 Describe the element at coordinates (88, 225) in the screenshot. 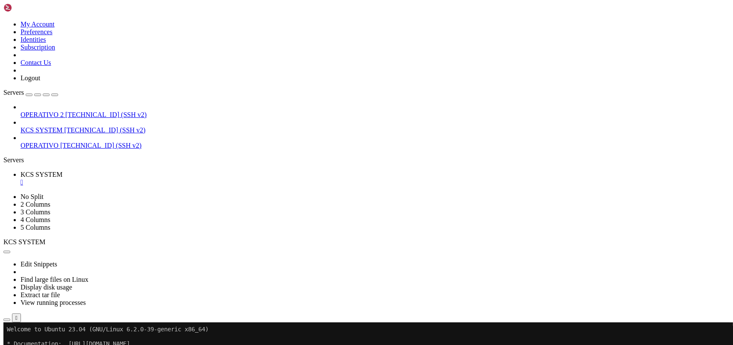

I see `div: (23, 30)` at that location.